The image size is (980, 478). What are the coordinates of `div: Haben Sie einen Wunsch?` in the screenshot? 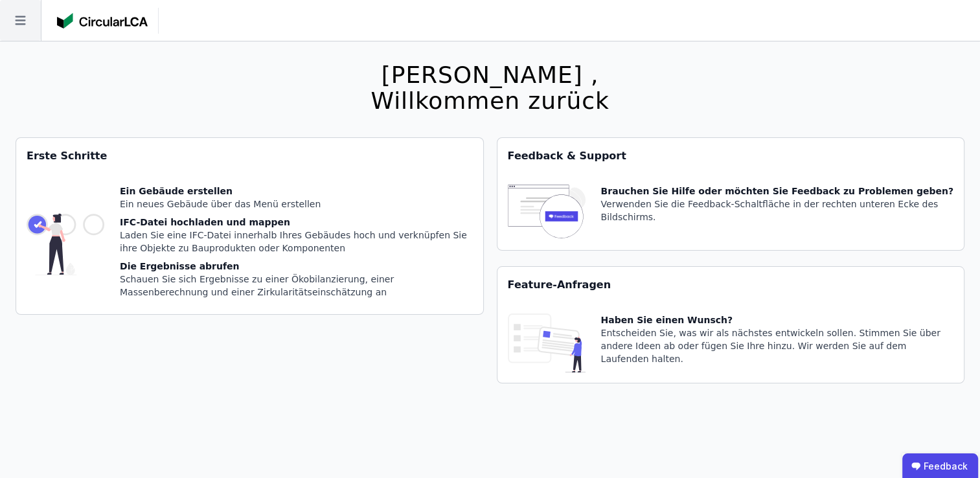 It's located at (777, 320).